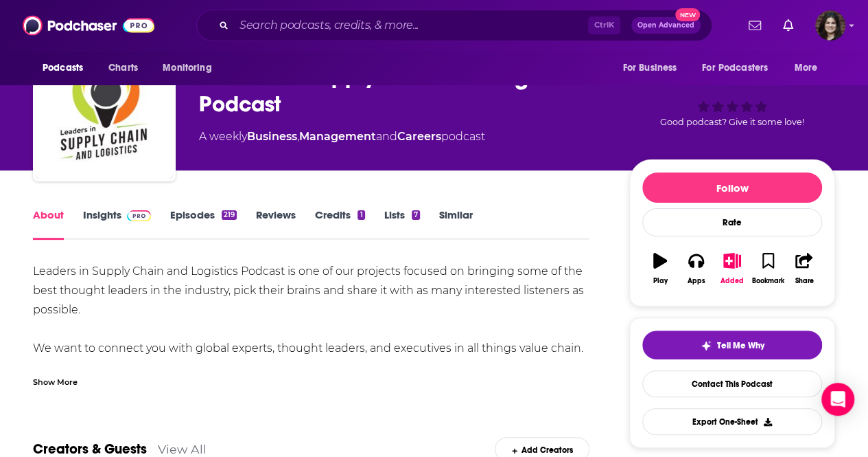 This screenshot has width=868, height=457. What do you see at coordinates (386, 136) in the screenshot?
I see `span: and` at bounding box center [386, 136].